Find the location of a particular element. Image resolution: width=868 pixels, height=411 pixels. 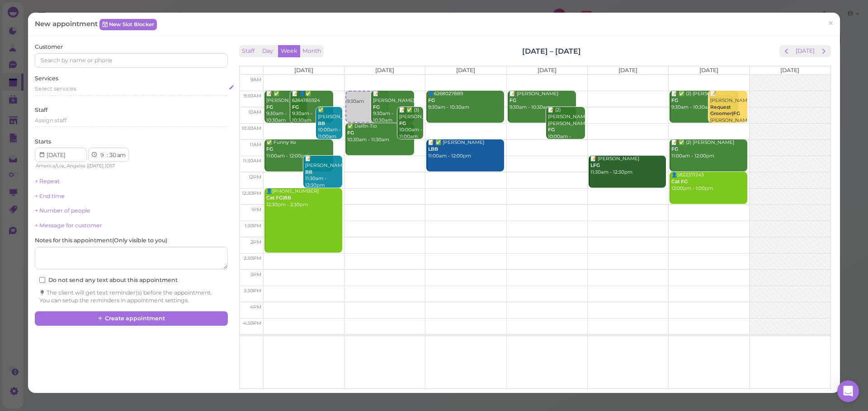

div: Open Intercom Messenger is located at coordinates (848, 392).